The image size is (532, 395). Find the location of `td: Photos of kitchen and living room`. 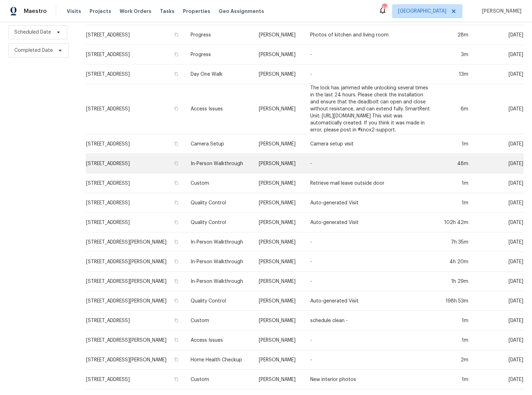

td: Photos of kitchen and living room is located at coordinates (371, 35).